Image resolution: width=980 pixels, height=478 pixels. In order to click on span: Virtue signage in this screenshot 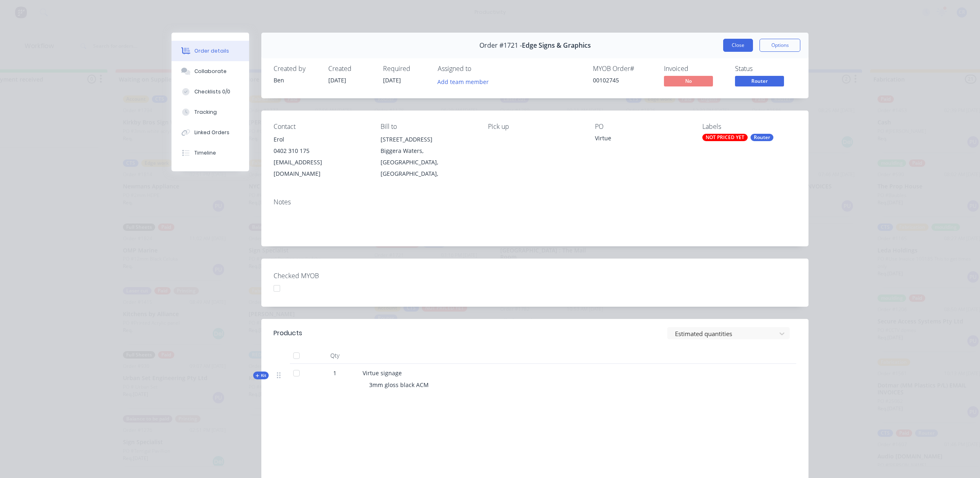, I will do `click(382, 373)`.